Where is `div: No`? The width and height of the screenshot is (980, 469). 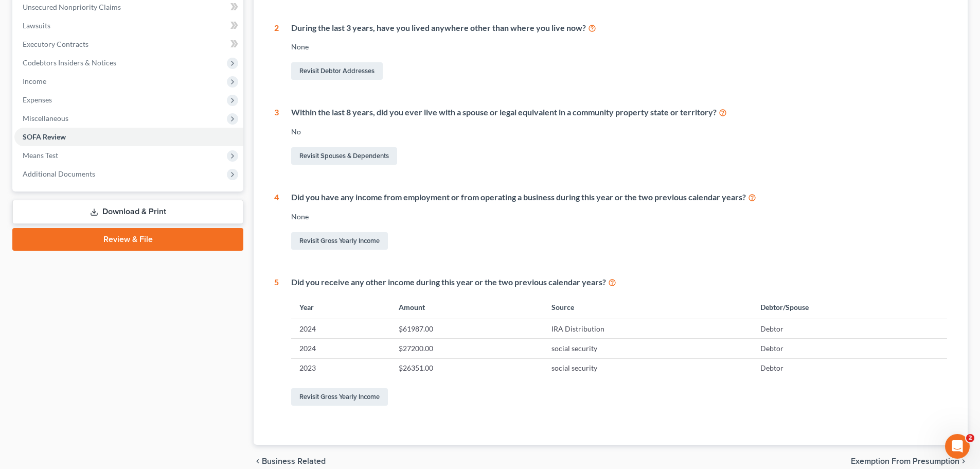 div: No is located at coordinates (619, 132).